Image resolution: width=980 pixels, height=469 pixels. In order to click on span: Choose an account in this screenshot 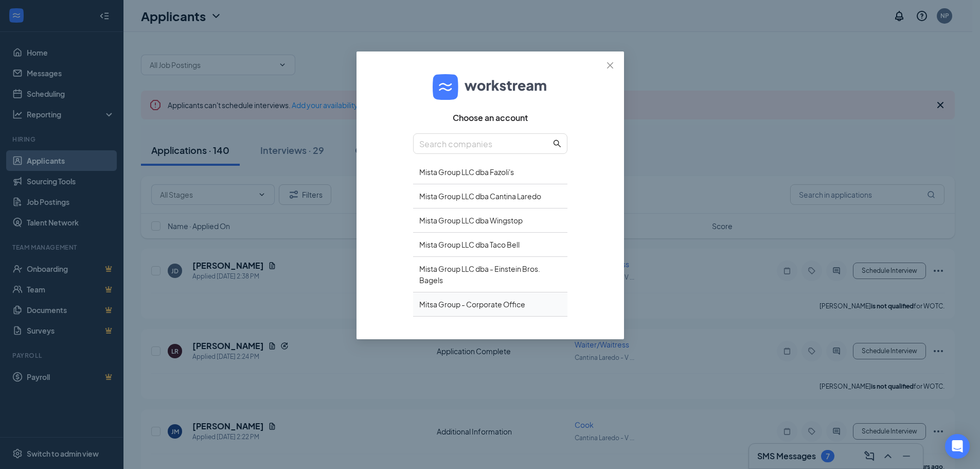, I will do `click(490, 118)`.